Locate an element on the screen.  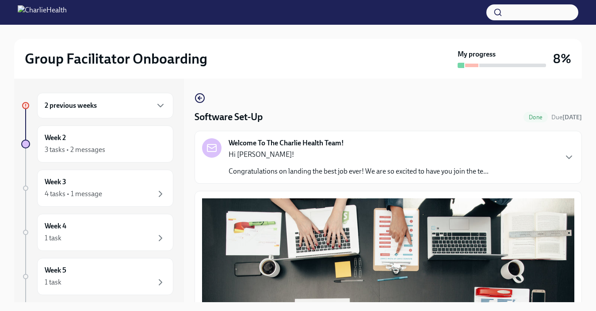
span: Due is located at coordinates (566, 117).